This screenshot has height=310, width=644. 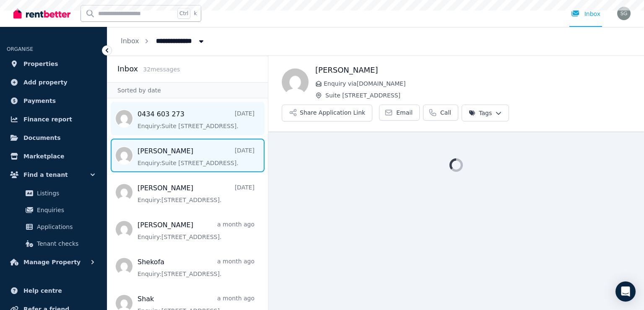 I want to click on div: Sorted by date, so click(x=188, y=90).